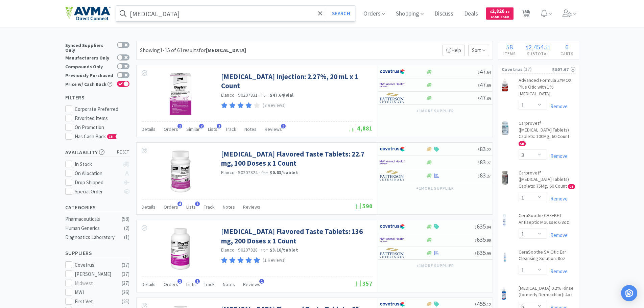 The width and height of the screenshot is (644, 308). What do you see at coordinates (629, 293) in the screenshot?
I see `div: Open Intercom Messenger` at bounding box center [629, 293].